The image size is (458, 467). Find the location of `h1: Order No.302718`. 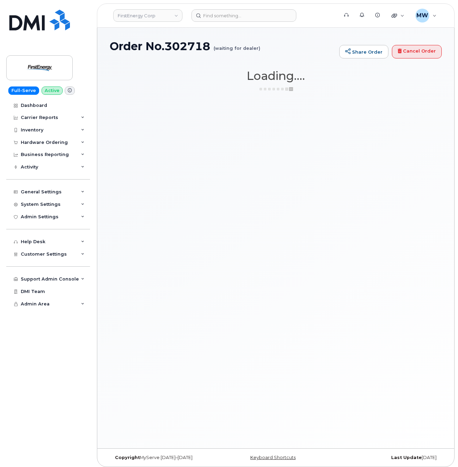

h1: Order No.302718 is located at coordinates (223, 46).